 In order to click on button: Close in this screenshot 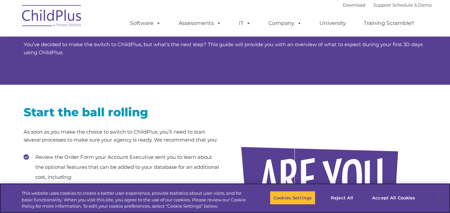, I will do `click(439, 198)`.